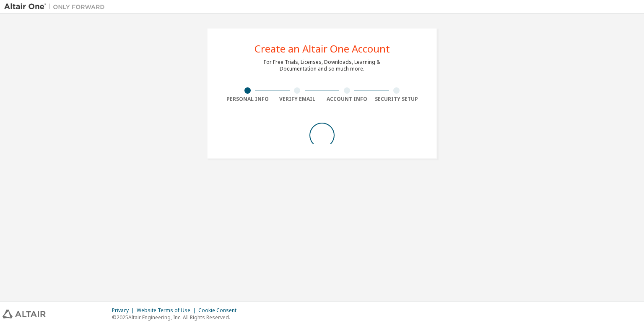  I want to click on div: Privacy, so click(124, 310).